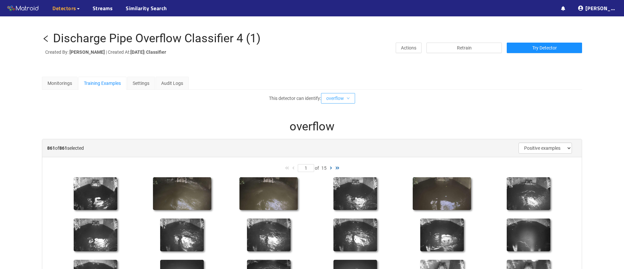 The width and height of the screenshot is (624, 269). Describe the element at coordinates (321, 168) in the screenshot. I see `span: of 15` at that location.